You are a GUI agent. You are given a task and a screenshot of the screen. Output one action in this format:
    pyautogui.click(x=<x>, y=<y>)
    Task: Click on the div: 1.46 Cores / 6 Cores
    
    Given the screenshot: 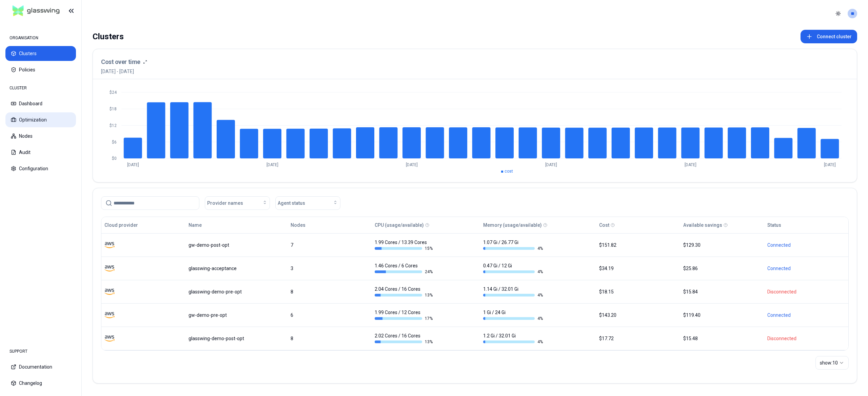 What is the action you would take?
    pyautogui.click(x=404, y=269)
    